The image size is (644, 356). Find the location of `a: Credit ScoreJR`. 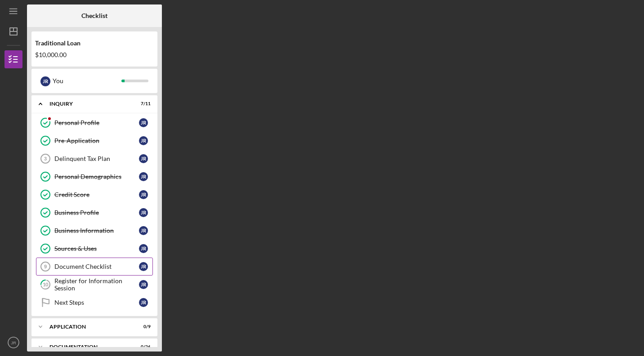

a: Credit ScoreJR is located at coordinates (95, 194).